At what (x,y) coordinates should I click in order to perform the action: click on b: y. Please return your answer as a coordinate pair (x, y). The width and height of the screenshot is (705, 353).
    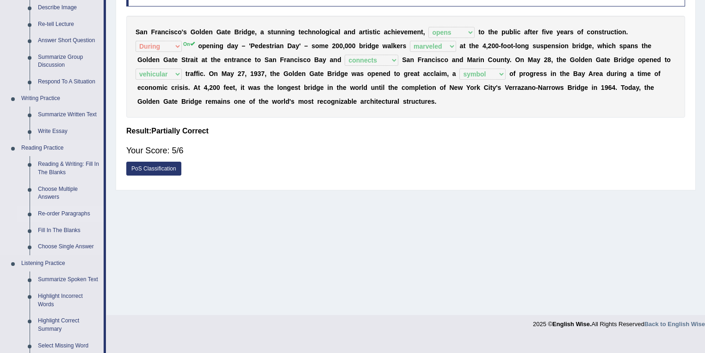
    Looking at the image, I should click on (297, 46).